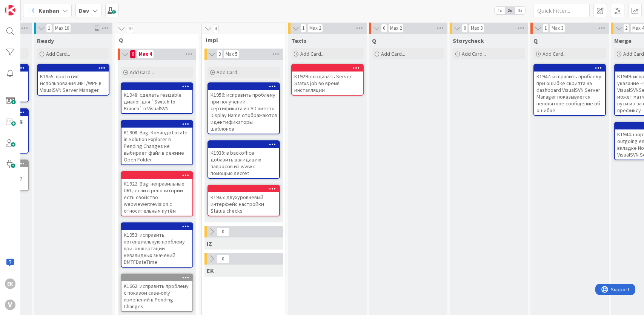 Image resolution: width=644 pixels, height=315 pixels. I want to click on a: K1948: сделать resizable диалог для `Switch to Branch` в VisualSVN, so click(157, 98).